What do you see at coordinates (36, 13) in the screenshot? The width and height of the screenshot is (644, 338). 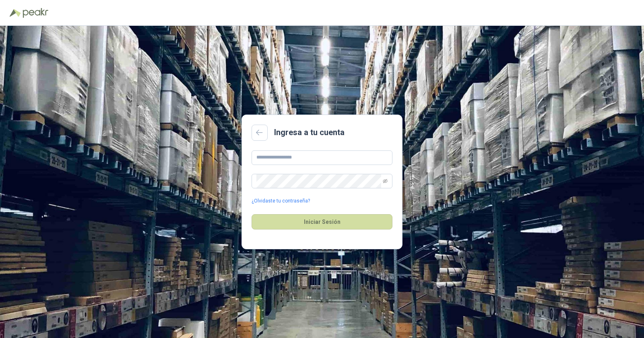 I see `img: Peakr` at bounding box center [36, 13].